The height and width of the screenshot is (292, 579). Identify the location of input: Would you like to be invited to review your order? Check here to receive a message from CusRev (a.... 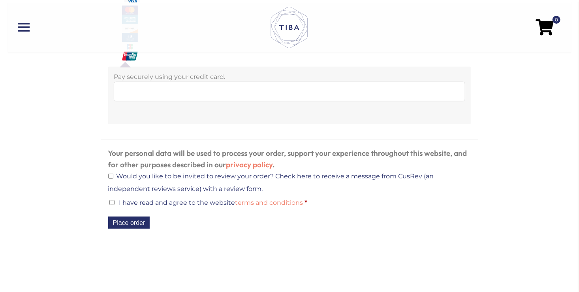
(111, 176).